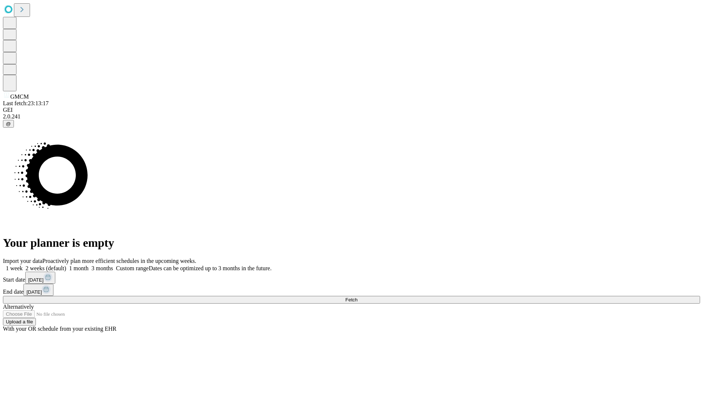  Describe the element at coordinates (19, 321) in the screenshot. I see `button: Upload a file` at that location.